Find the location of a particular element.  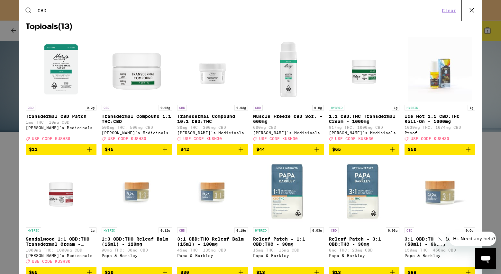

p: 1:1 CBD:THC Transdermal Cream - 1000mg is located at coordinates (365, 119).